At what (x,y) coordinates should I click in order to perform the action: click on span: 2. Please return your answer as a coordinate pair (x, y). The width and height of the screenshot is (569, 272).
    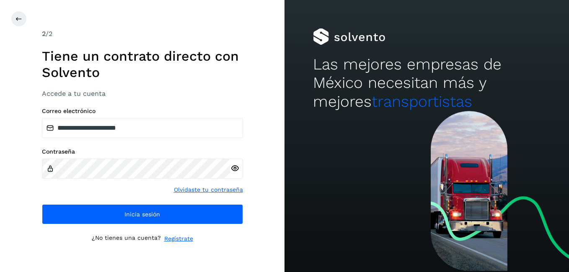
    Looking at the image, I should click on (44, 34).